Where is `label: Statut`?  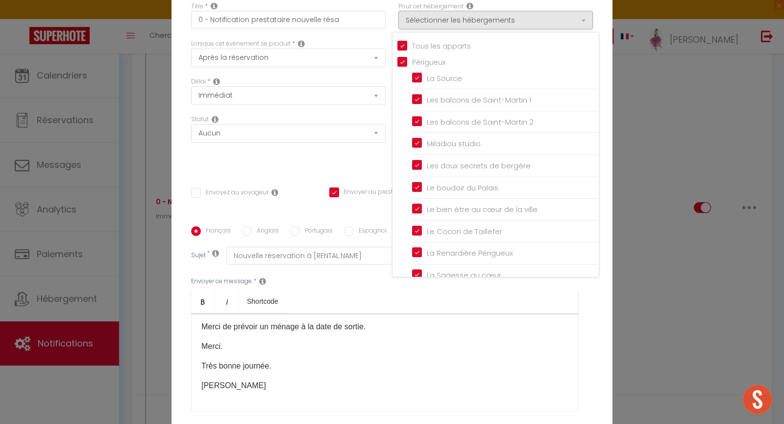
label: Statut is located at coordinates (200, 119).